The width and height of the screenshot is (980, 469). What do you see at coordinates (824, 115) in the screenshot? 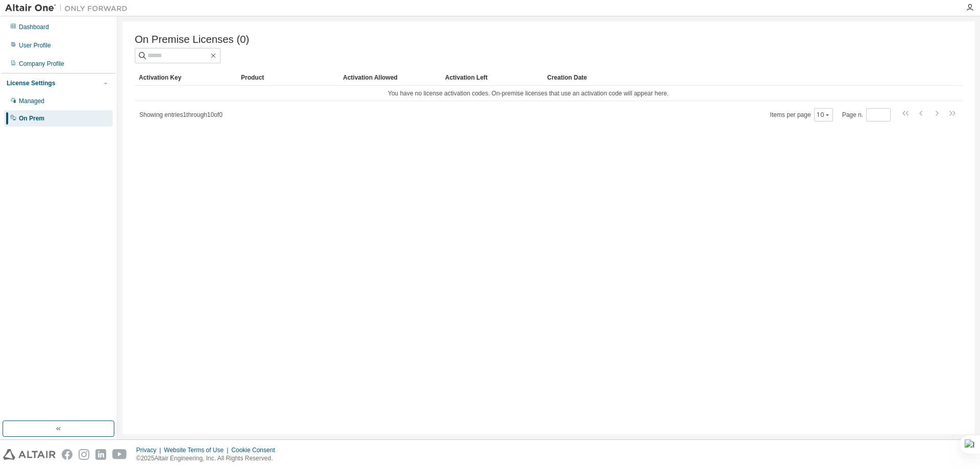
I see `button: 10` at bounding box center [824, 115].